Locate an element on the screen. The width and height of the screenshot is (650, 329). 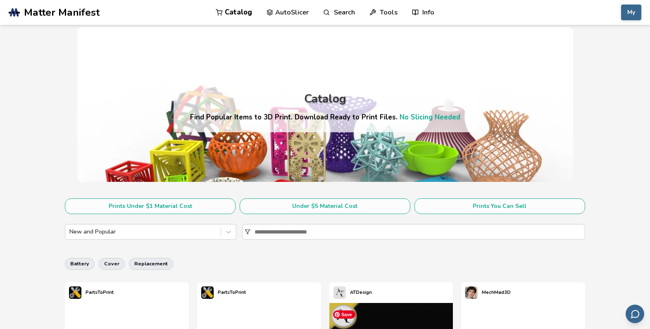
div: Catalog is located at coordinates (325, 99).